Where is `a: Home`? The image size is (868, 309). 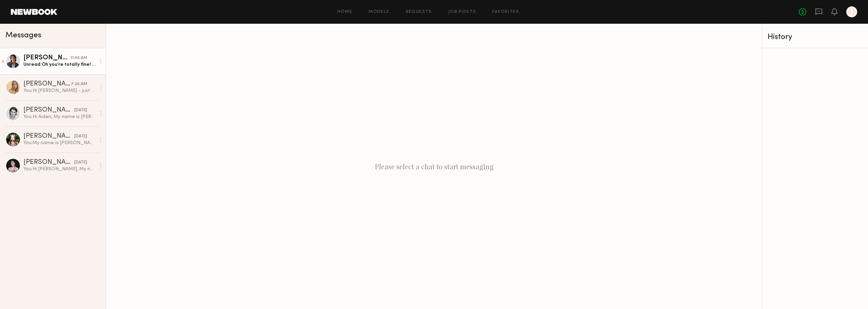
a: Home is located at coordinates (345, 11).